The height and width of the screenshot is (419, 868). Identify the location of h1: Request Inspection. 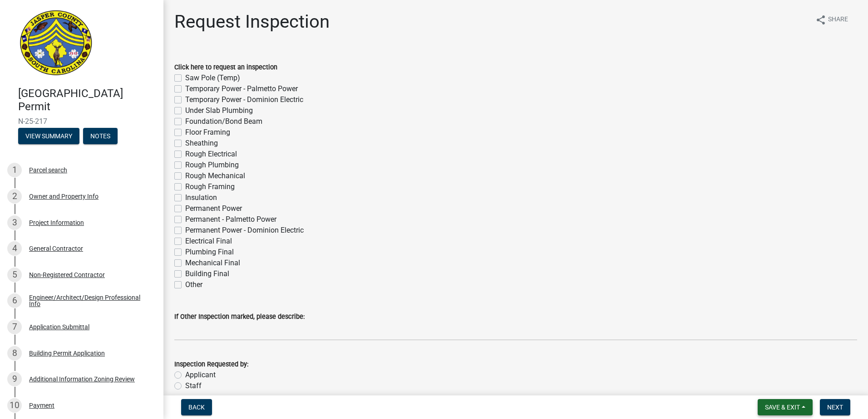
(252, 22).